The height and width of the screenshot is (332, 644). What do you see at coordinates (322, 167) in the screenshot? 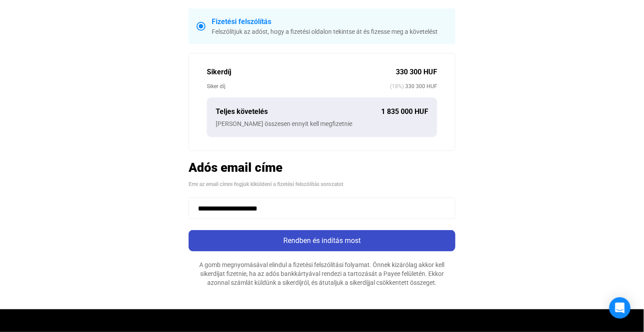
I see `h2: Adós email címe` at bounding box center [322, 167].